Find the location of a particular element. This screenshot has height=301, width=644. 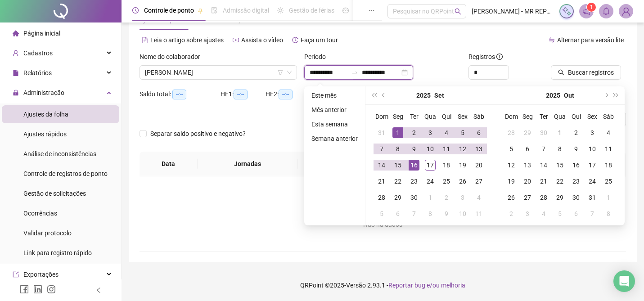

td: 2025-10-02 is located at coordinates (446, 198).